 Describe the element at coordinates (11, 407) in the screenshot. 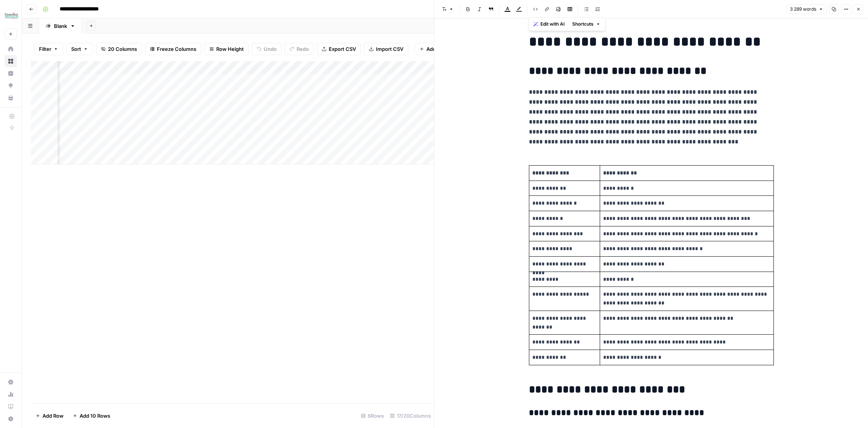

I see `a: Learning Hub` at that location.